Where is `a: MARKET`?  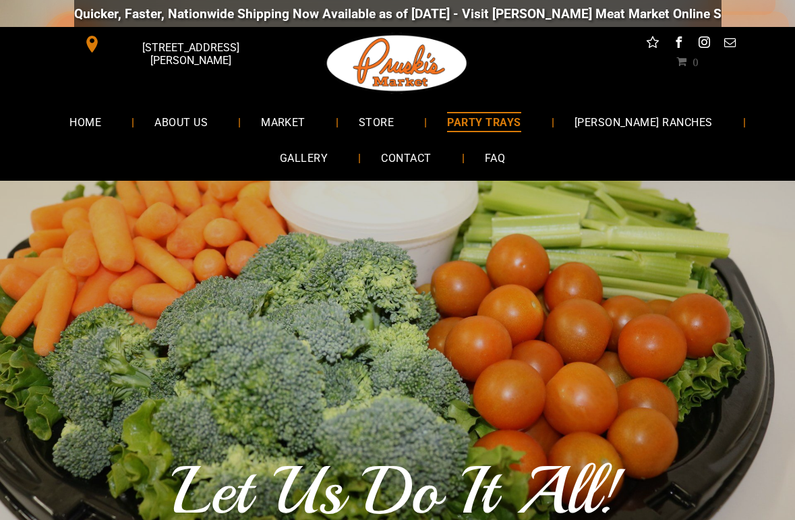 a: MARKET is located at coordinates (283, 121).